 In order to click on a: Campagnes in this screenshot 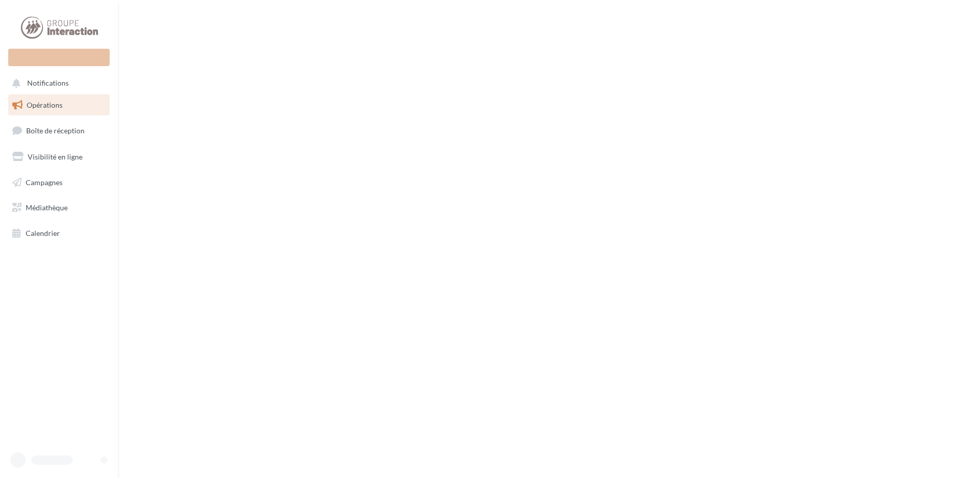, I will do `click(59, 183)`.